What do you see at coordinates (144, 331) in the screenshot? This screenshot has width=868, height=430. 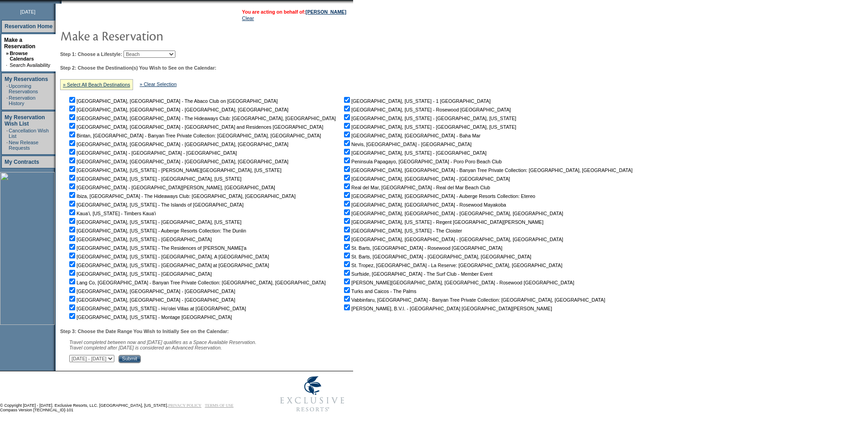 I see `b: Step 3: Choose the Date Range You Wish to Initially See on the Calendar:` at bounding box center [144, 331].